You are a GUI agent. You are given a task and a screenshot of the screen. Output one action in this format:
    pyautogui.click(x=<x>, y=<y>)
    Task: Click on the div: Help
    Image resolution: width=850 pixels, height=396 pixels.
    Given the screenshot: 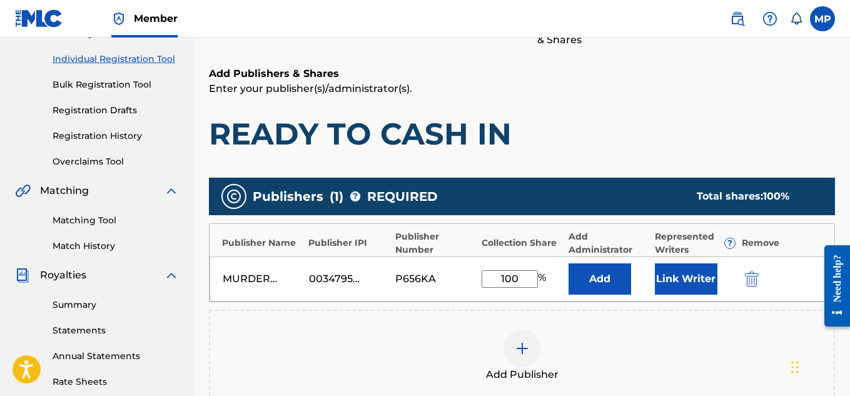 What is the action you would take?
    pyautogui.click(x=770, y=19)
    